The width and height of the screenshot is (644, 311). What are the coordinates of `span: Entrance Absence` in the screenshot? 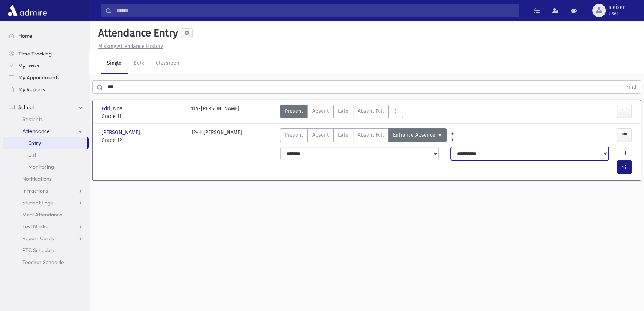 It's located at (415, 135).